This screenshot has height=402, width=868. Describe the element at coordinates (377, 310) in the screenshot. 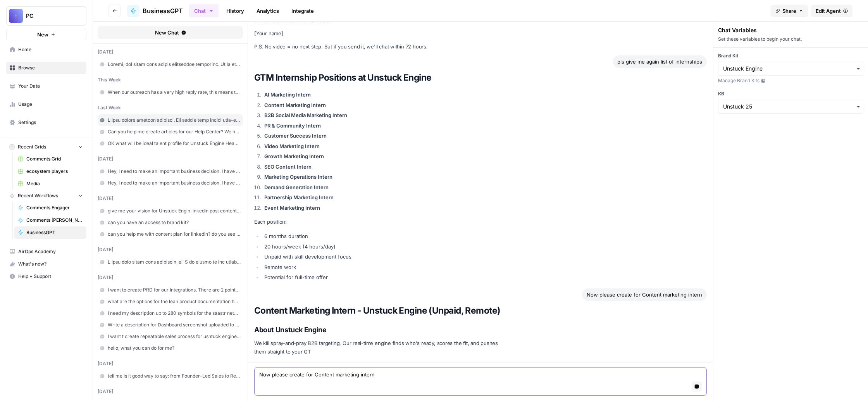

I see `strong: Content Marketing Intern - Unstuck Engine (Unpaid, Remote)` at that location.